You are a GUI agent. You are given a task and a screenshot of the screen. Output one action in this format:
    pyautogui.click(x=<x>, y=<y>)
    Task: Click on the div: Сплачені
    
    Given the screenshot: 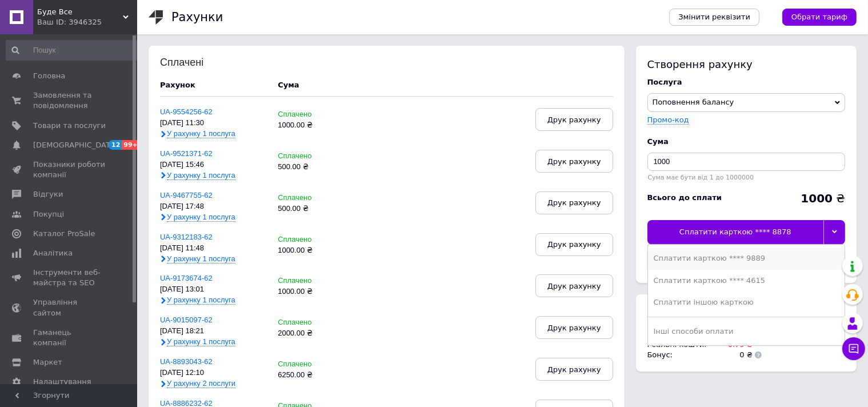 What is the action you would take?
    pyautogui.click(x=197, y=63)
    